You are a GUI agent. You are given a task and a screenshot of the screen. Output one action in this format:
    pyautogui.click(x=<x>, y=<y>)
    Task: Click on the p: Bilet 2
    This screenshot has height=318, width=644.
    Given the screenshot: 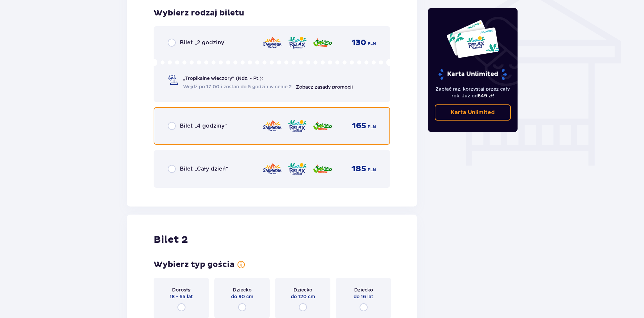 What is the action you would take?
    pyautogui.click(x=171, y=240)
    